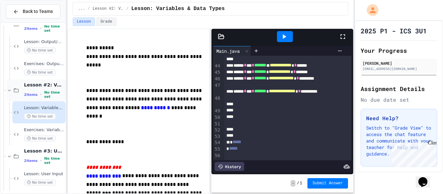 The width and height of the screenshot is (443, 194). What do you see at coordinates (24, 22) in the screenshot?
I see `div: Chat with us now!Close` at bounding box center [24, 22].